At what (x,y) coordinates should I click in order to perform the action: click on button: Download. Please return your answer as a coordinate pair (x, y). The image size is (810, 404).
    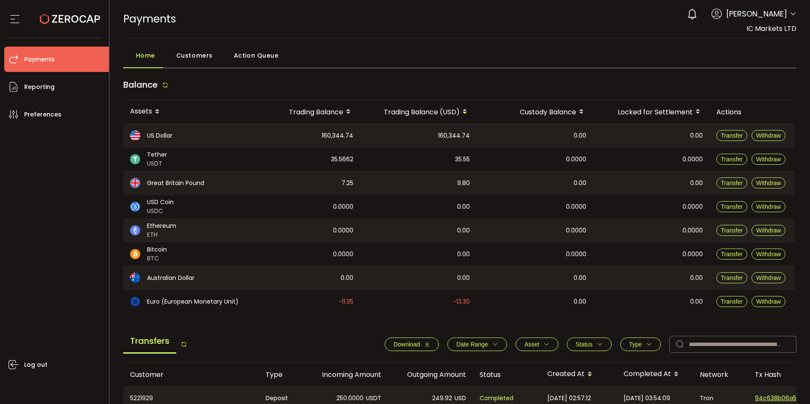
    Looking at the image, I should click on (412, 345).